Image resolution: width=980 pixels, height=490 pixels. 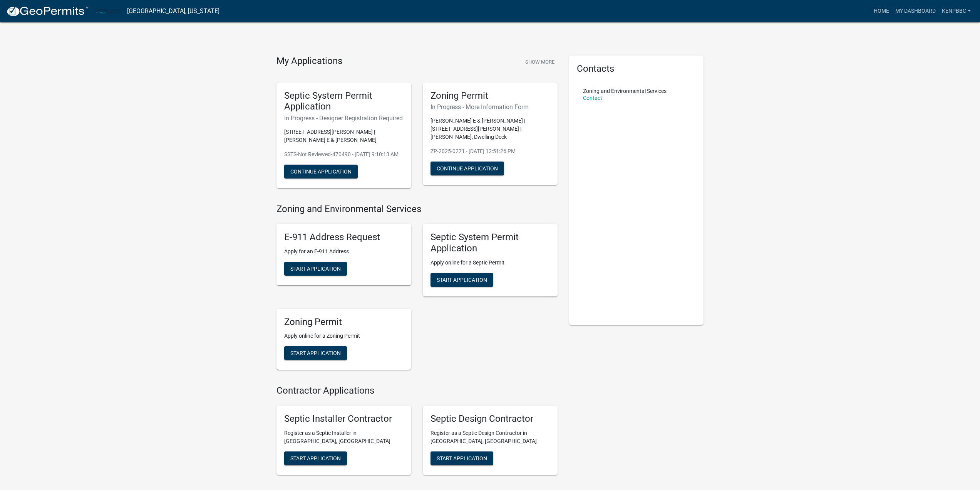 I want to click on h5: Septic Design Contractor, so click(x=490, y=419).